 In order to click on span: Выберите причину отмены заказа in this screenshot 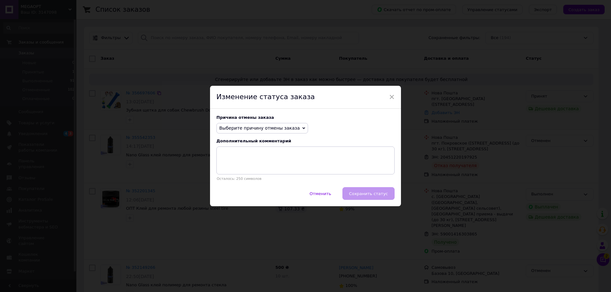, I will do `click(259, 128)`.